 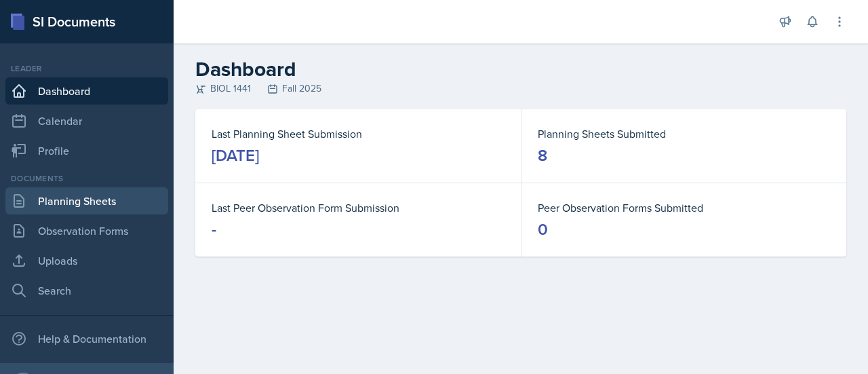 What do you see at coordinates (87, 338) in the screenshot?
I see `div: Help & Documentation` at bounding box center [87, 338].